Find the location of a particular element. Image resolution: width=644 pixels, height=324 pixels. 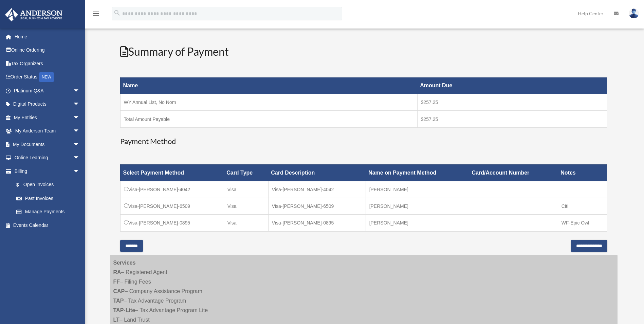

strong: TAP is located at coordinates (119, 301).